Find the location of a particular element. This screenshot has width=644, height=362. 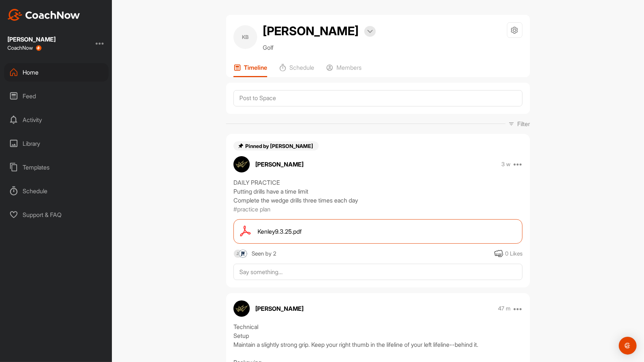

div: Templates is located at coordinates (56, 168).